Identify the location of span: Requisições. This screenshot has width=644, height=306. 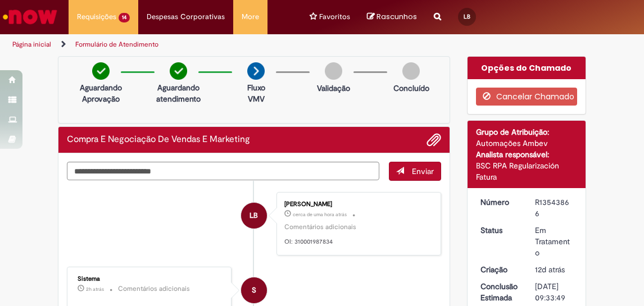
(97, 17).